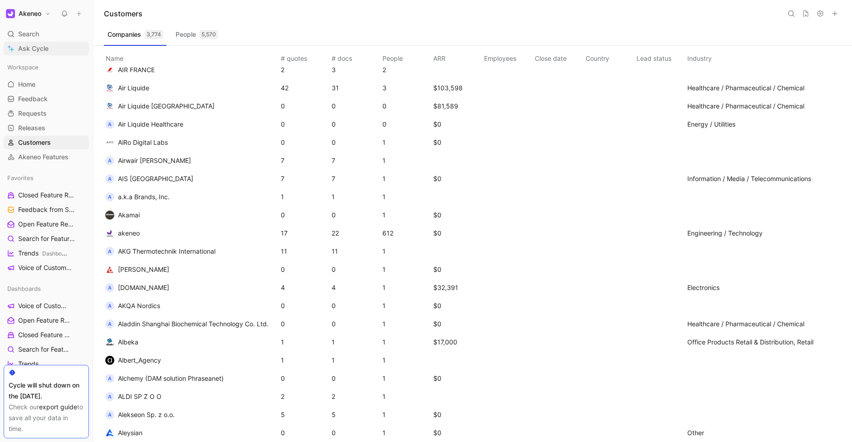  I want to click on h1: Customers, so click(123, 14).